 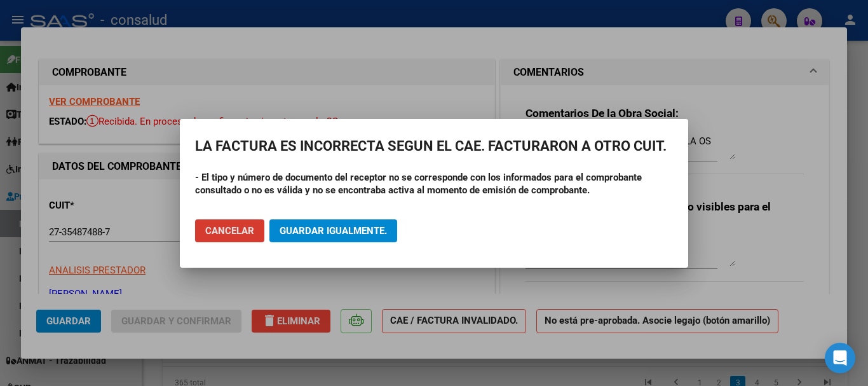 What do you see at coordinates (333, 231) in the screenshot?
I see `span: Guardar igualmente.` at bounding box center [333, 231].